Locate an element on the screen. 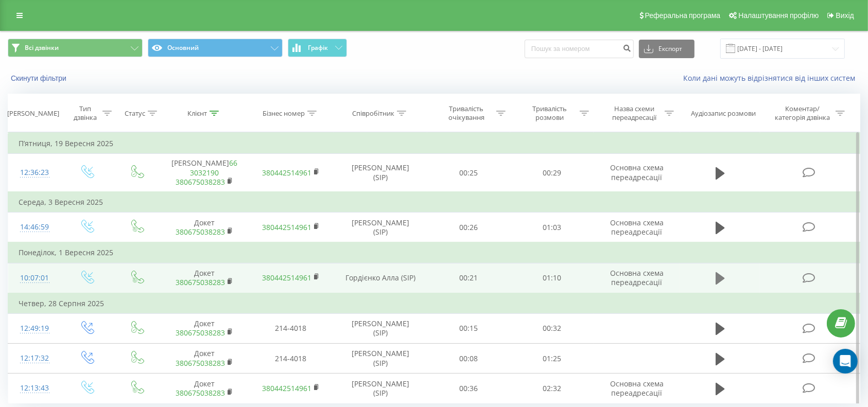  input: Пошук за номером is located at coordinates (580, 49).